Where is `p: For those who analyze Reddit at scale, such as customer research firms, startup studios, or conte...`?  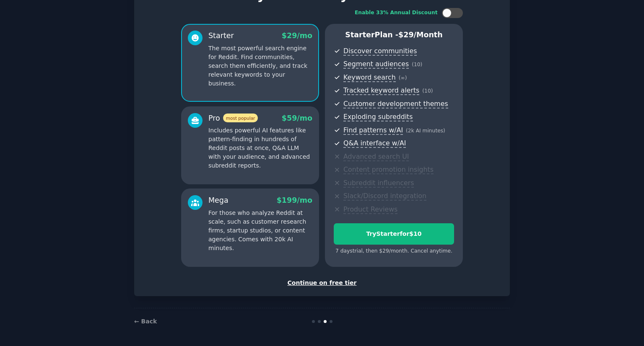 p: For those who analyze Reddit at scale, such as customer research firms, startup studios, or conte... is located at coordinates (260, 230).